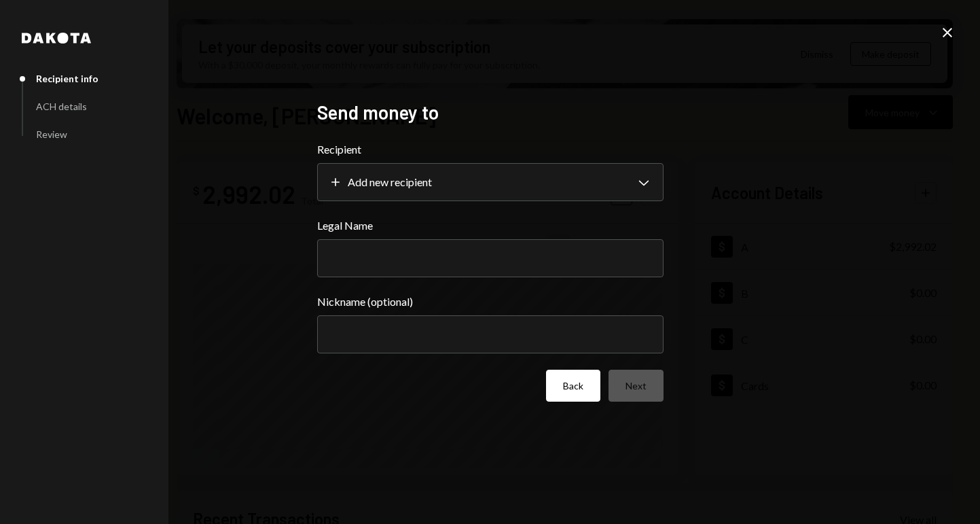 Image resolution: width=980 pixels, height=524 pixels. I want to click on div: Recipient info, so click(68, 78).